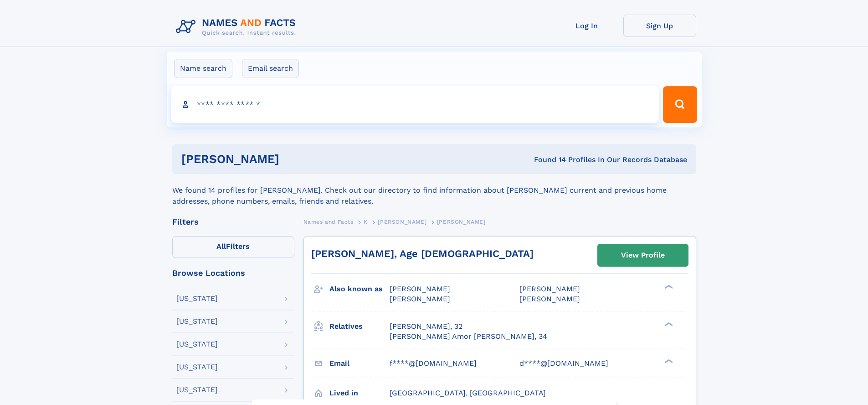  I want to click on div: Filters, so click(233, 222).